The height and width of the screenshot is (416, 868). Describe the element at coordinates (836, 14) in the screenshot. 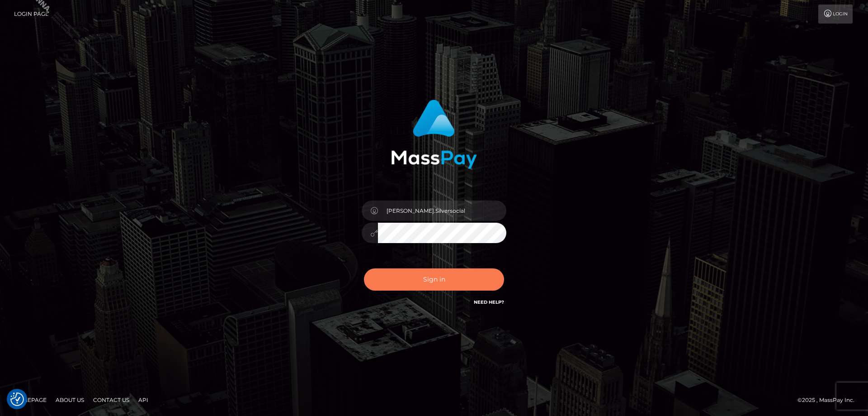

I see `a: Login` at that location.